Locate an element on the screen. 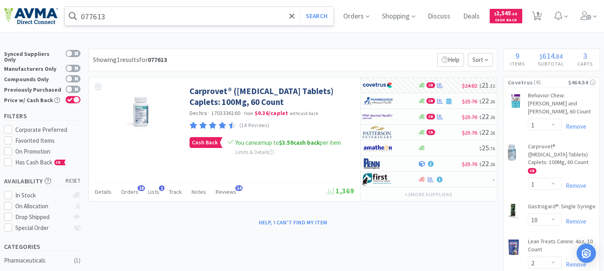 The height and width of the screenshot is (271, 604). div: In Stock is located at coordinates (42, 195).